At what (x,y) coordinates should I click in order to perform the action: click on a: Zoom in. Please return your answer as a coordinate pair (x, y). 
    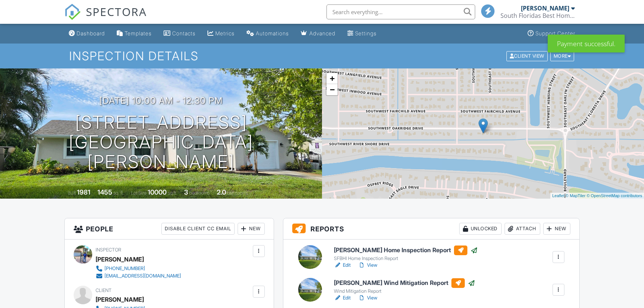
    Looking at the image, I should click on (332, 79).